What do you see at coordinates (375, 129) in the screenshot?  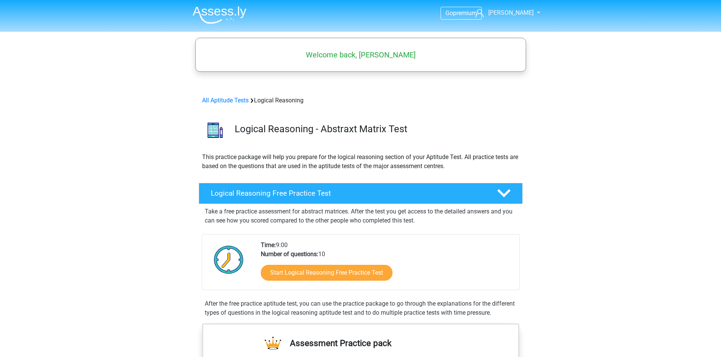 I see `h3: Logical Reasoning - Abstraxt Matrix Test` at bounding box center [375, 129].